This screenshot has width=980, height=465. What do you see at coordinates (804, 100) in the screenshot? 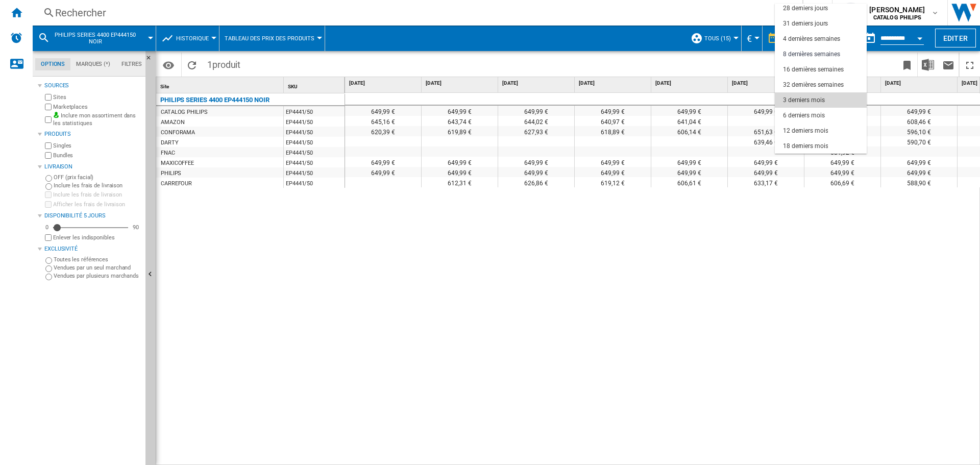
I see `div: 3 derniers mois` at bounding box center [804, 100].